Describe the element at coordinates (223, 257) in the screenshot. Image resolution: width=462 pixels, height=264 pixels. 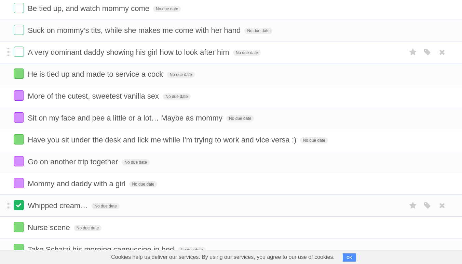
I see `span: Cookies help us deliver our services. By using our services, you agree to our use of cookies.` at that location.